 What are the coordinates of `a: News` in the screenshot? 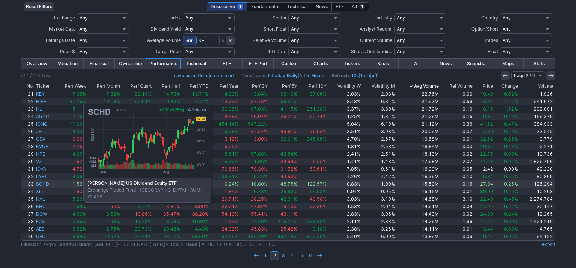 It's located at (445, 64).